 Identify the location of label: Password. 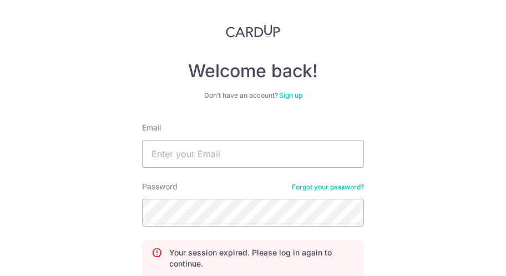
(160, 186).